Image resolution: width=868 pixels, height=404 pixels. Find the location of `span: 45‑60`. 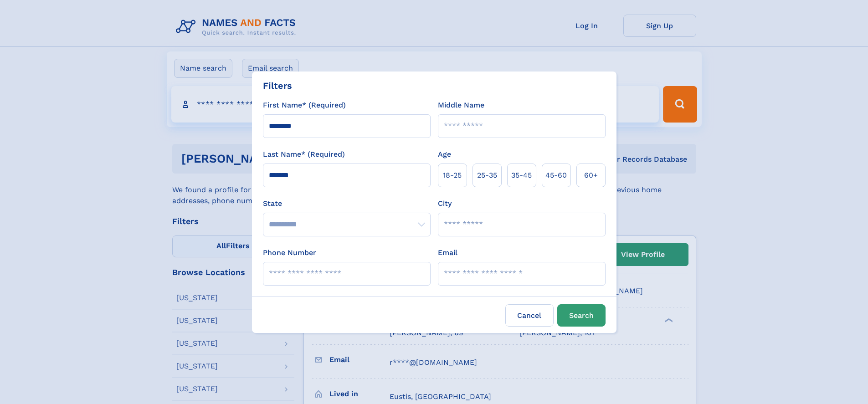

span: 45‑60 is located at coordinates (556, 175).